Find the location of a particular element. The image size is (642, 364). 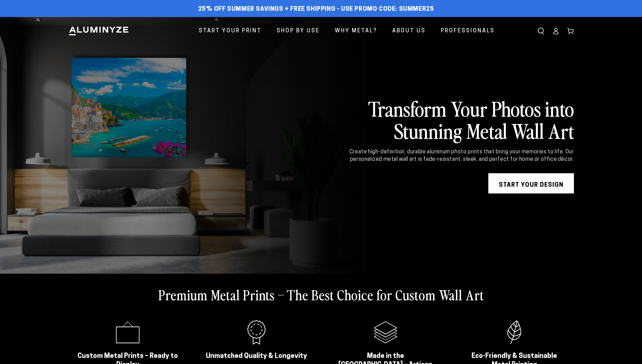

span: Start Your Print is located at coordinates (230, 31).